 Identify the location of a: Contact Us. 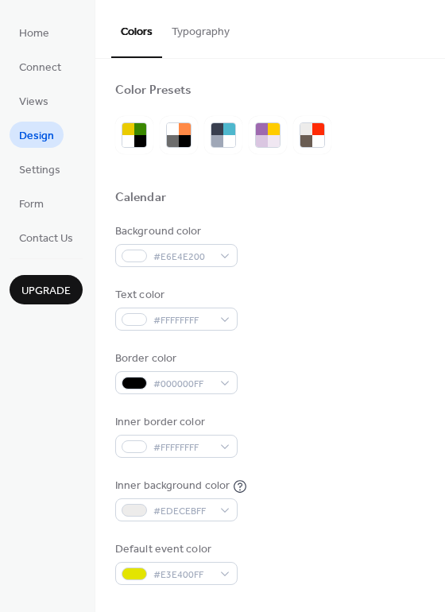
(46, 237).